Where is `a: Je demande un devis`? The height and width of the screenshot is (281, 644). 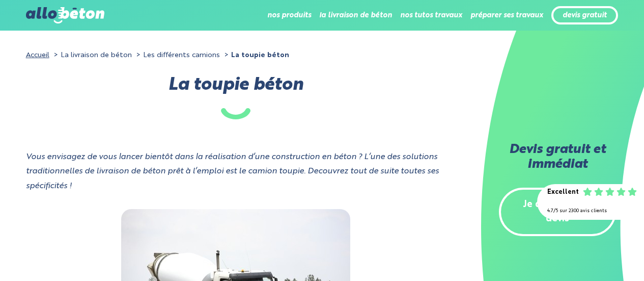
a: Je demande un devis is located at coordinates (558, 212).